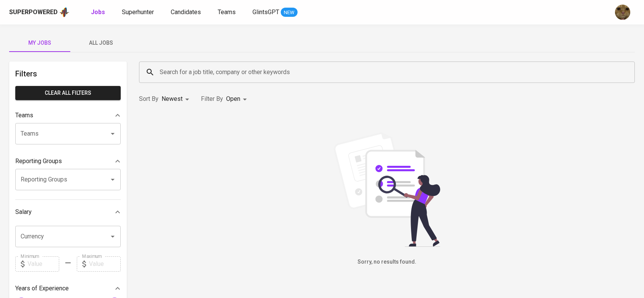 The width and height of the screenshot is (644, 298). Describe the element at coordinates (266, 12) in the screenshot. I see `span: GlintsGPT` at that location.